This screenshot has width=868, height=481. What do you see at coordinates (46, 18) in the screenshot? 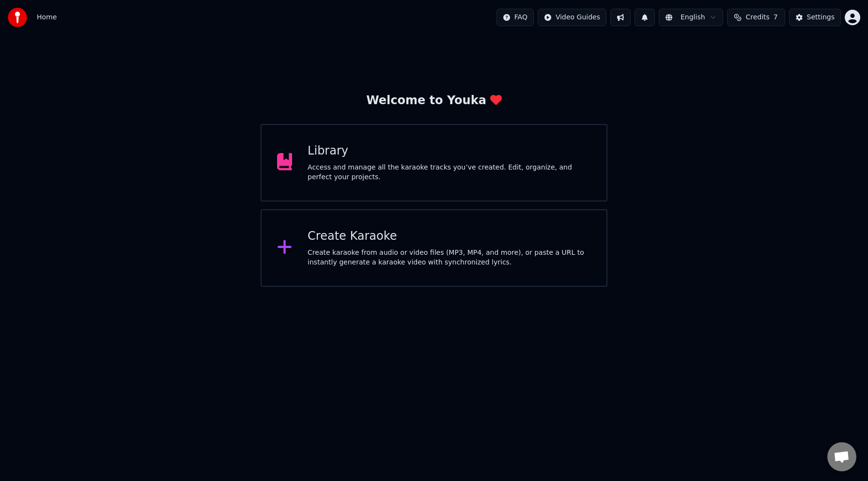
I see `nav: breadcrumb` at bounding box center [46, 18].